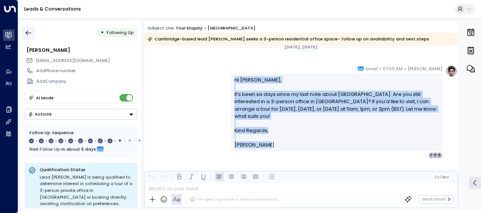 This screenshot has height=213, width=481. Describe the element at coordinates (251, 130) in the screenshot. I see `span: Kind Regards,` at that location.